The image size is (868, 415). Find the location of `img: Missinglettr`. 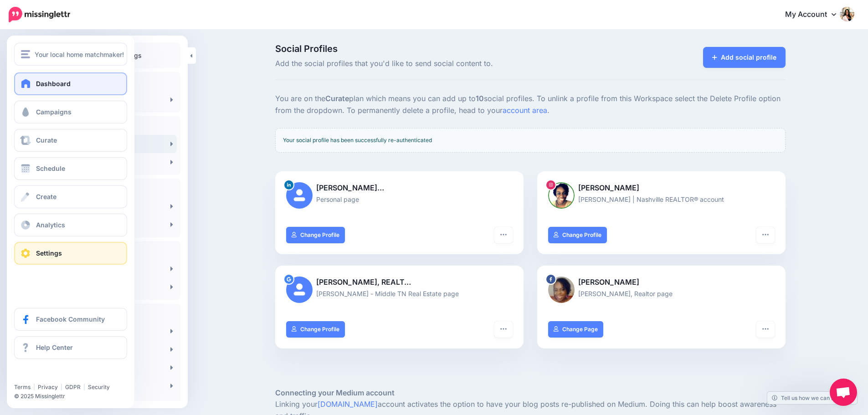

img: Missinglettr is located at coordinates (39, 15).